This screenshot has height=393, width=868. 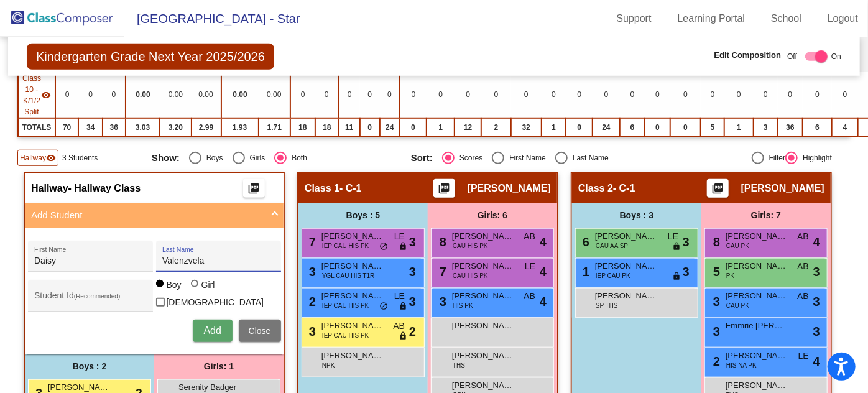 What do you see at coordinates (212, 330) in the screenshot?
I see `span: Add` at bounding box center [212, 330].